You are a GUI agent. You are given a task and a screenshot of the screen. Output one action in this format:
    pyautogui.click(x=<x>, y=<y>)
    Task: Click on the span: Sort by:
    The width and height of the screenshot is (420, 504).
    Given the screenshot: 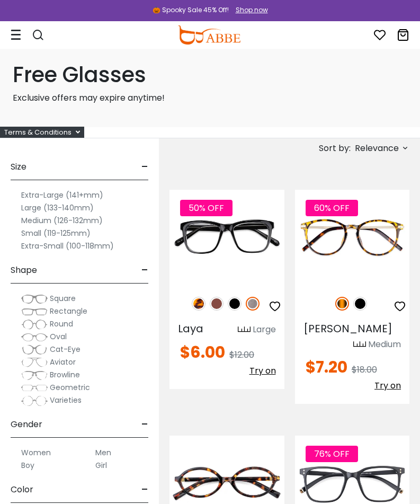 What is the action you would take?
    pyautogui.click(x=334, y=148)
    